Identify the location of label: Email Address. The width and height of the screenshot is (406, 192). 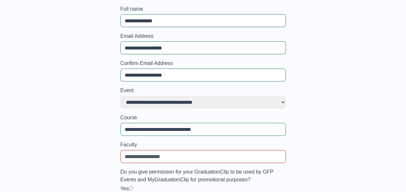
(203, 36).